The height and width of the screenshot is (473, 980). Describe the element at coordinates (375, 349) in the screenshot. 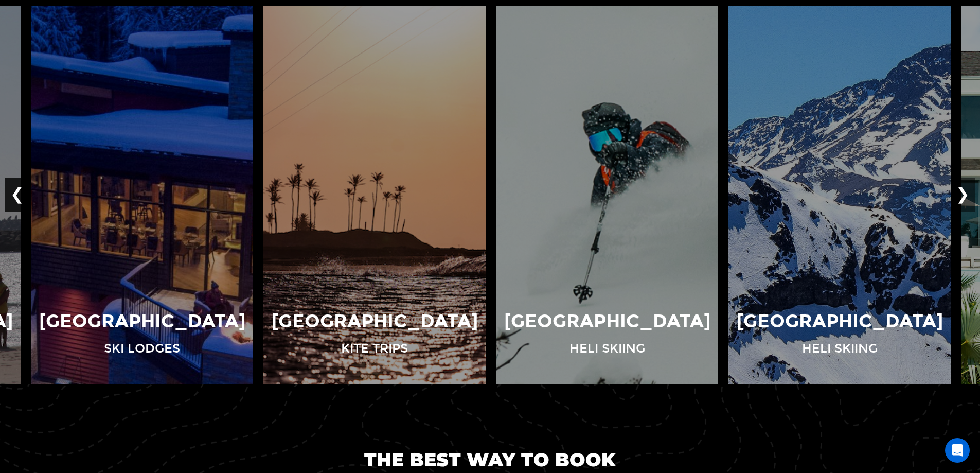

I see `p: Kite Trips` at that location.